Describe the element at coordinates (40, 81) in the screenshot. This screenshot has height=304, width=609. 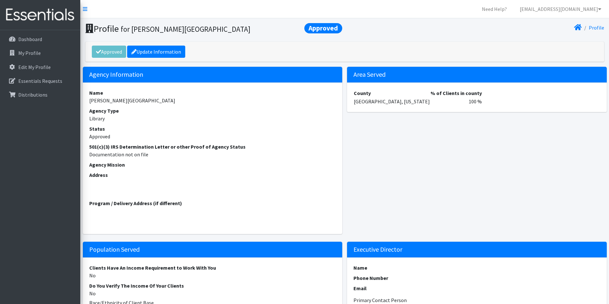
I see `a: Essentials Requests` at that location.